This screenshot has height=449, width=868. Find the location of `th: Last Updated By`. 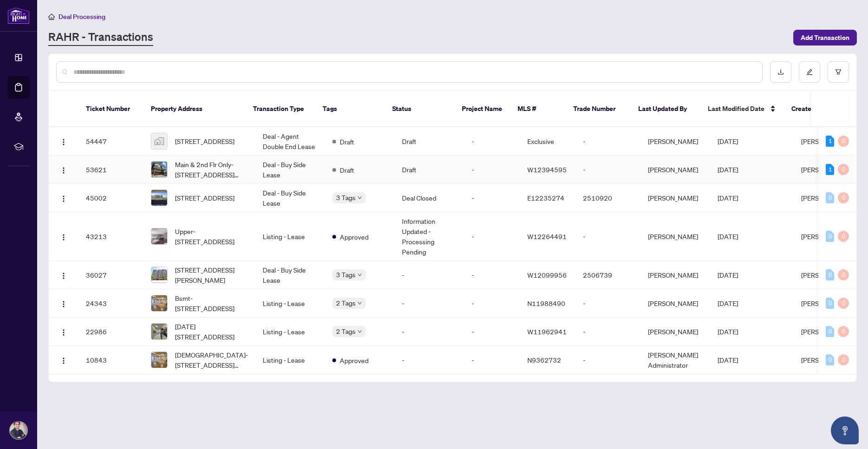

th: Last Updated By is located at coordinates (665, 109).